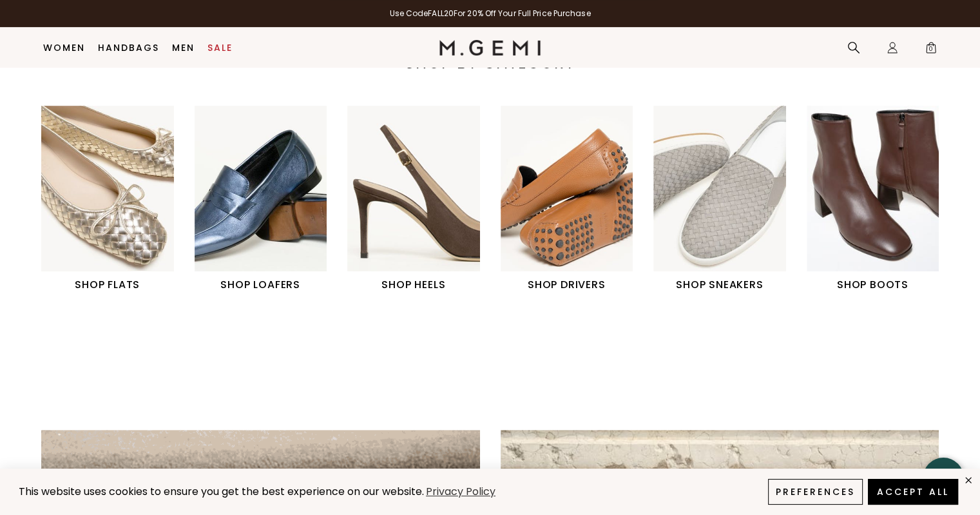 This screenshot has width=980, height=515. I want to click on a: SHOP SNEAKERS, so click(720, 199).